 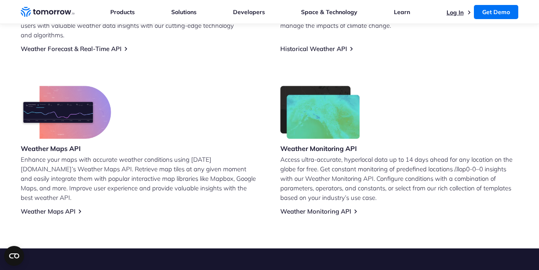 I want to click on a: Space & Technology, so click(x=329, y=12).